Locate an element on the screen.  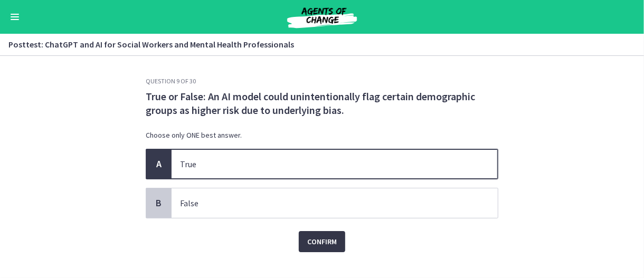
h3: Posttest: ChatGPT and AI for Social Workers and Mental Health Professionals is located at coordinates (316, 45).